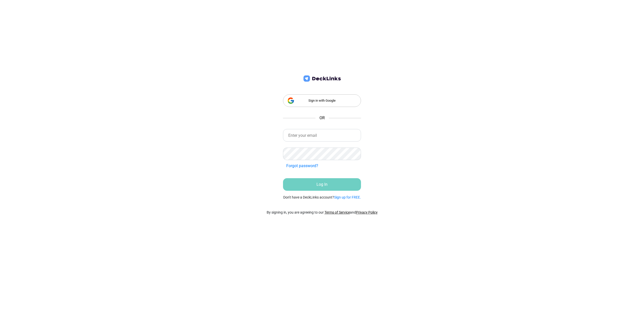 Image resolution: width=644 pixels, height=319 pixels. What do you see at coordinates (337, 212) in the screenshot?
I see `a: Terms of Service` at bounding box center [337, 212].